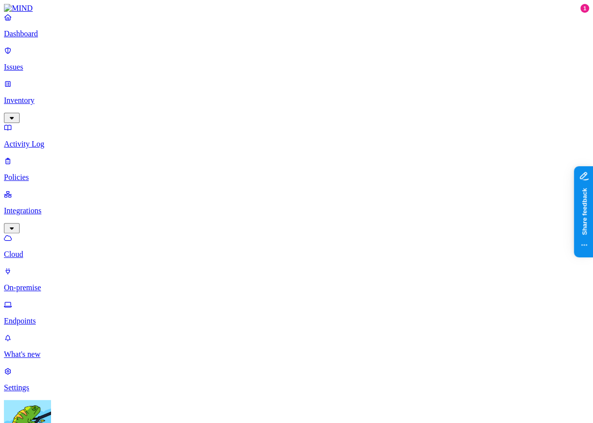 Image resolution: width=593 pixels, height=423 pixels. What do you see at coordinates (296, 288) in the screenshot?
I see `p: On-premise` at bounding box center [296, 288].